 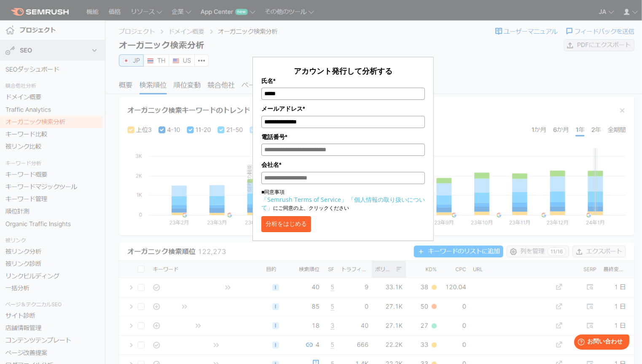 I want to click on span: お問い合わせ, so click(x=38, y=11).